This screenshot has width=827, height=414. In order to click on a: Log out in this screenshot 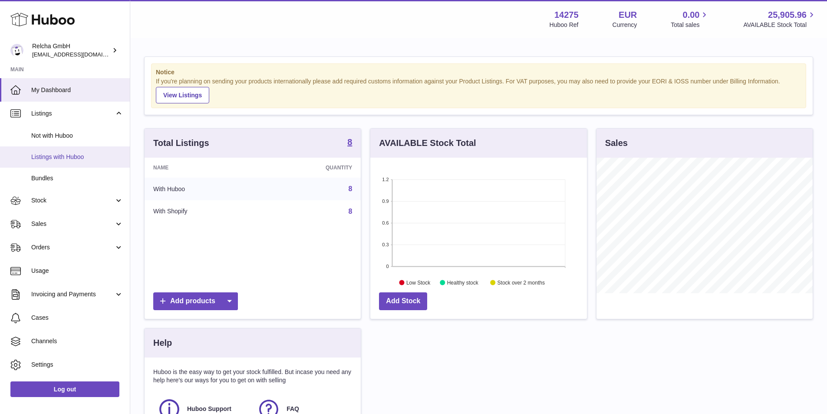, I will do `click(65, 389)`.